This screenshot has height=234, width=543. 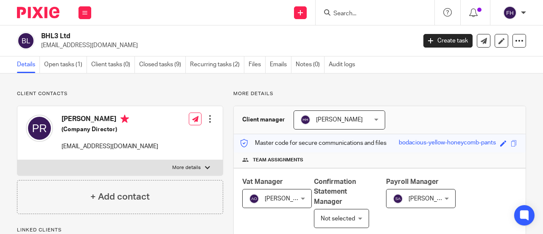 What do you see at coordinates (110, 129) in the screenshot?
I see `h5: (Company Director)` at bounding box center [110, 129].